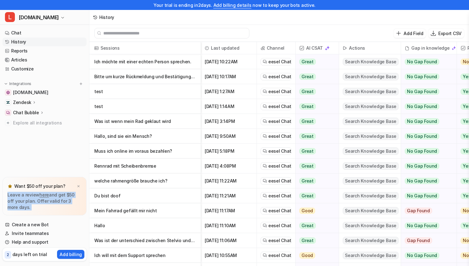  Describe the element at coordinates (145, 92) in the screenshot. I see `p: test` at that location.